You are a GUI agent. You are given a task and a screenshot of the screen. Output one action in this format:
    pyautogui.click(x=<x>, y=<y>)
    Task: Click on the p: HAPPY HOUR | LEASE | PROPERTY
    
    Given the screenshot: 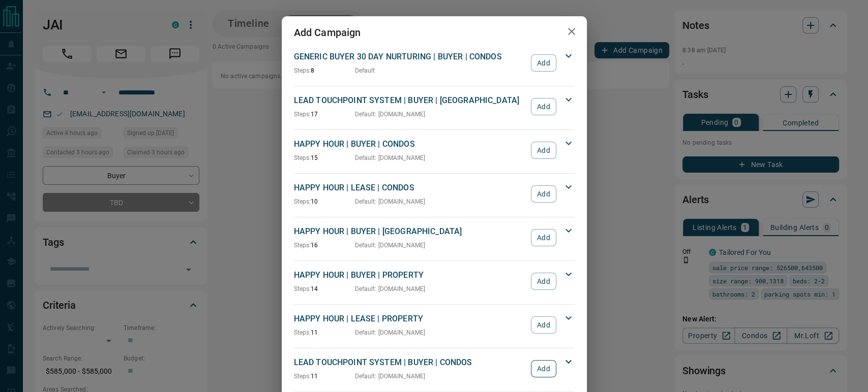 What is the action you would take?
    pyautogui.click(x=410, y=319)
    